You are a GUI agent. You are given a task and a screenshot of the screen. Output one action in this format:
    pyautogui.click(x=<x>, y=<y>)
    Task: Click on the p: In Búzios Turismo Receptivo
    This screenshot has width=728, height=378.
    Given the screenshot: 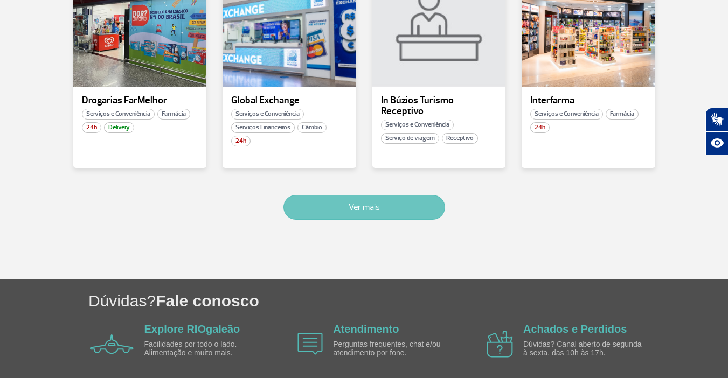 What is the action you would take?
    pyautogui.click(x=439, y=106)
    